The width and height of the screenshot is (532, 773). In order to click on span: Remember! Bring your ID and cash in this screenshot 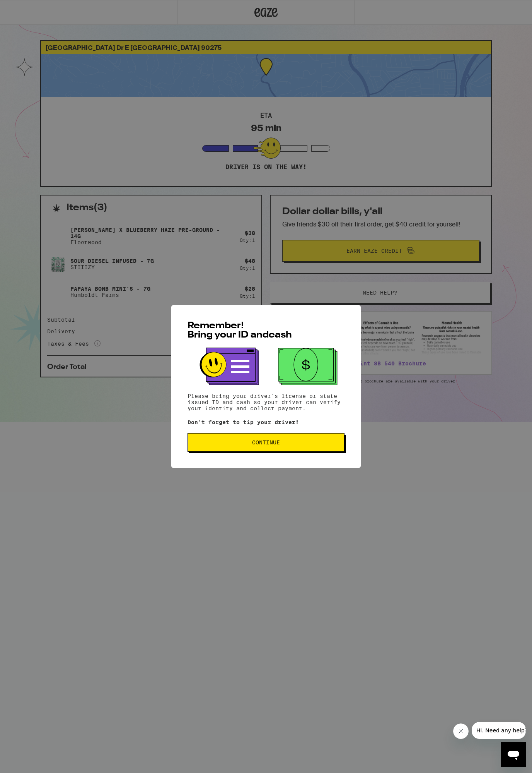, I will do `click(240, 331)`.